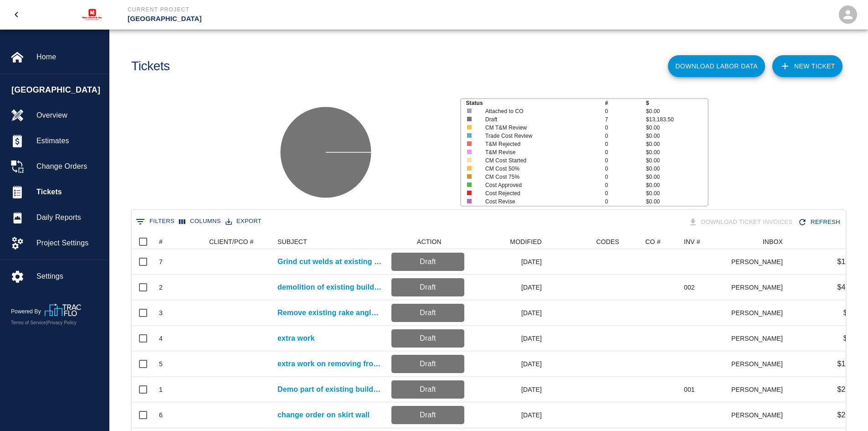  What do you see at coordinates (69, 276) in the screenshot?
I see `span: Settings` at bounding box center [69, 276].